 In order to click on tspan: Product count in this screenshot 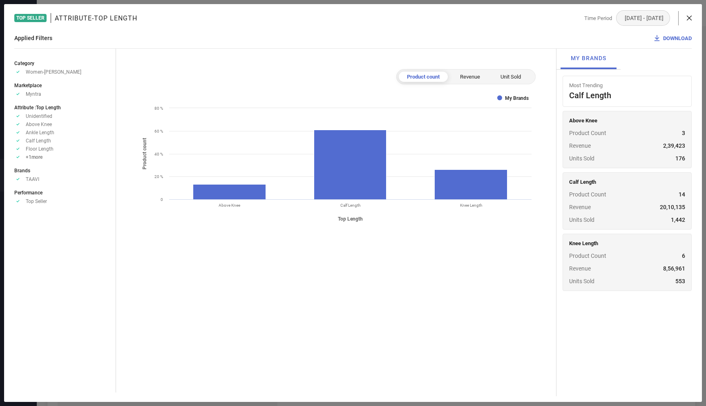, I will do `click(145, 153)`.